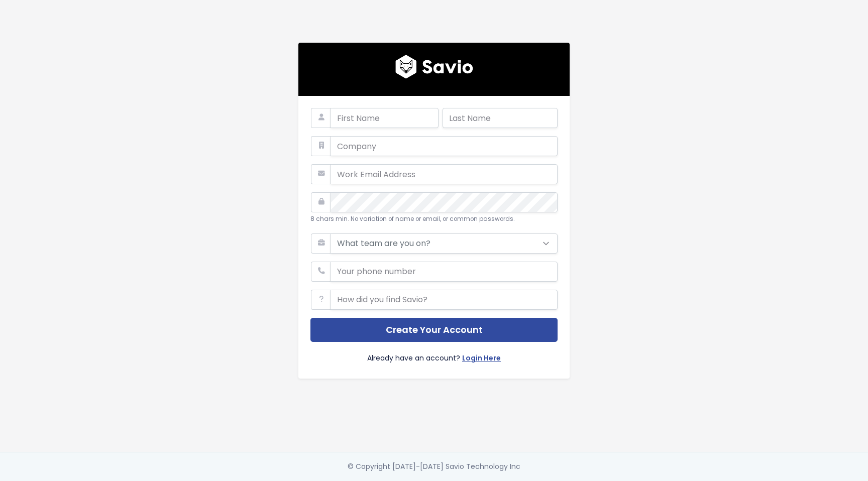 The image size is (868, 481). What do you see at coordinates (434, 330) in the screenshot?
I see `button: Create Your Account` at bounding box center [434, 330].